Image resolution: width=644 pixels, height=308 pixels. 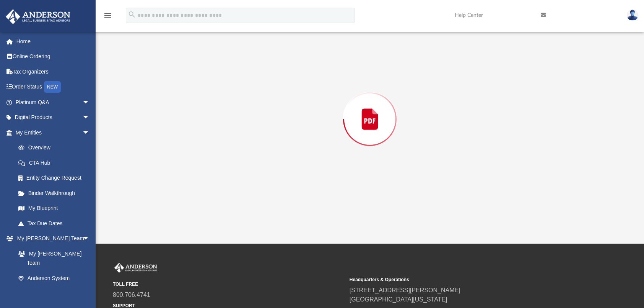 I want to click on a: Order StatusNEW, so click(x=53, y=87).